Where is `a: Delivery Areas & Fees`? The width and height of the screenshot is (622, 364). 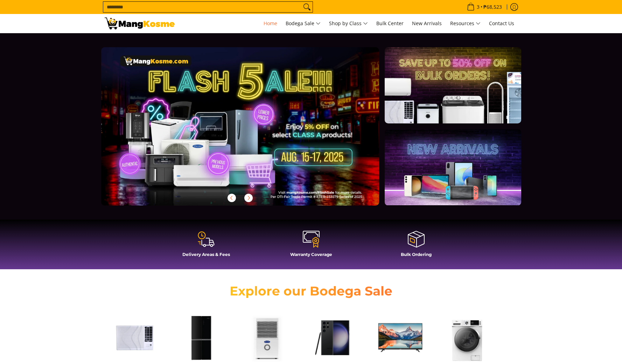
a: Delivery Areas & Fees is located at coordinates (206, 246).